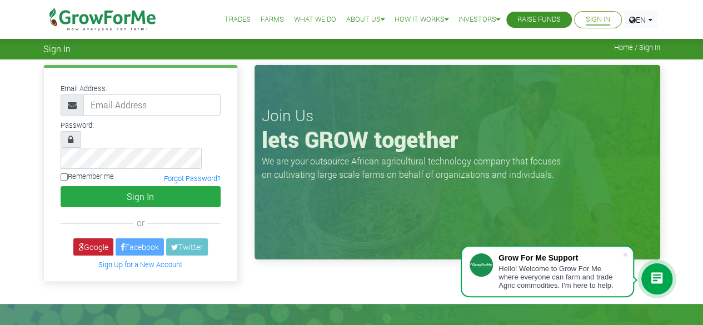 The image size is (703, 325). Describe the element at coordinates (93, 247) in the screenshot. I see `a: Google` at that location.